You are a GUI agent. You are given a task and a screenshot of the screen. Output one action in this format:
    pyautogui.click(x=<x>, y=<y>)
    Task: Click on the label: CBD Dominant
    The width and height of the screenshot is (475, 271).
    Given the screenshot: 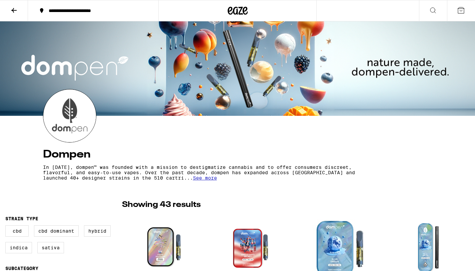 What is the action you would take?
    pyautogui.click(x=56, y=231)
    